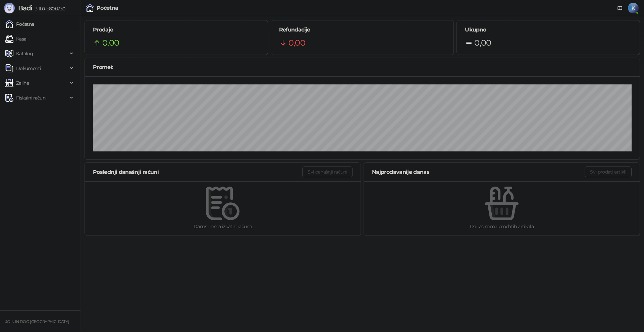 The height and width of the screenshot is (332, 644). Describe the element at coordinates (28, 68) in the screenshot. I see `span: Dokumenti` at that location.